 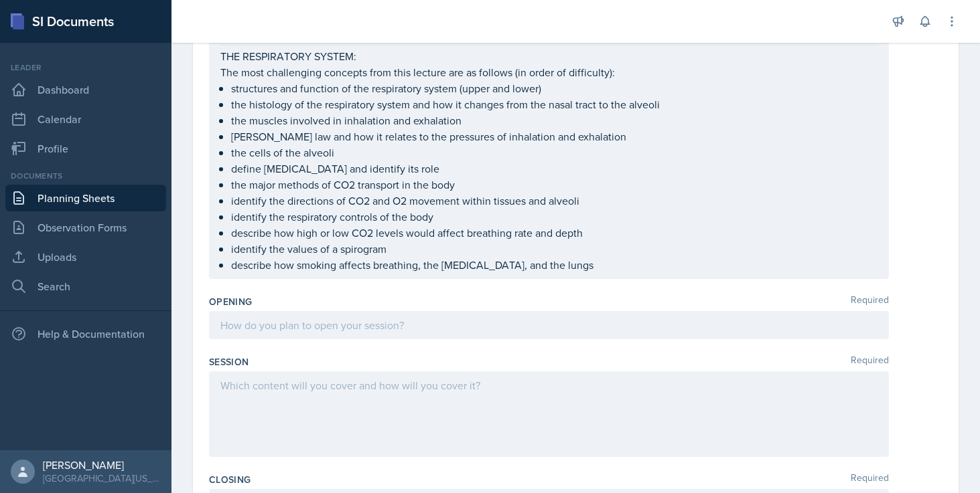 What do you see at coordinates (86, 287) in the screenshot?
I see `a: Search` at bounding box center [86, 287].